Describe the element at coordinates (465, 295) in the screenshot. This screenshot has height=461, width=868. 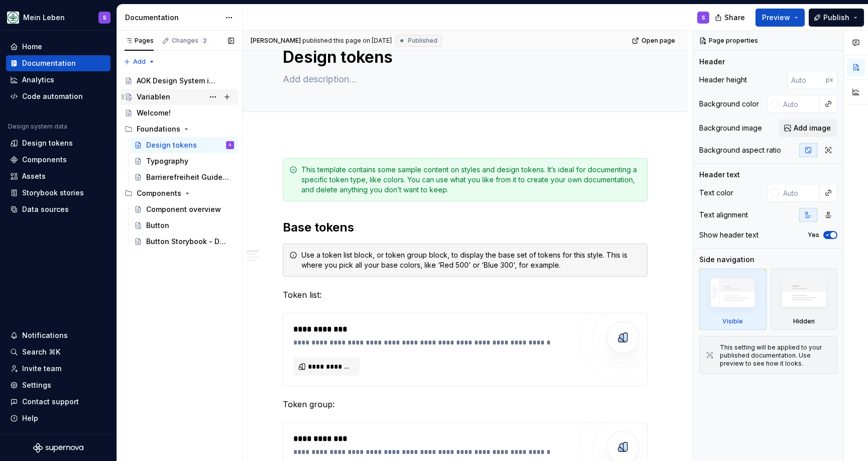
I see `p: Token list:` at that location.